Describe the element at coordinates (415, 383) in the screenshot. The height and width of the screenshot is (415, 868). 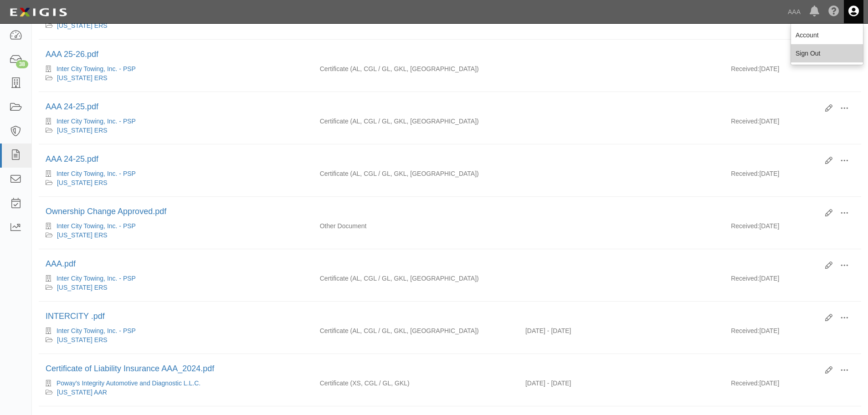
I see `div: Excess/Umbrella Liability Commercial General Liability / Garage Liability Garage Keepers Liability` at that location.